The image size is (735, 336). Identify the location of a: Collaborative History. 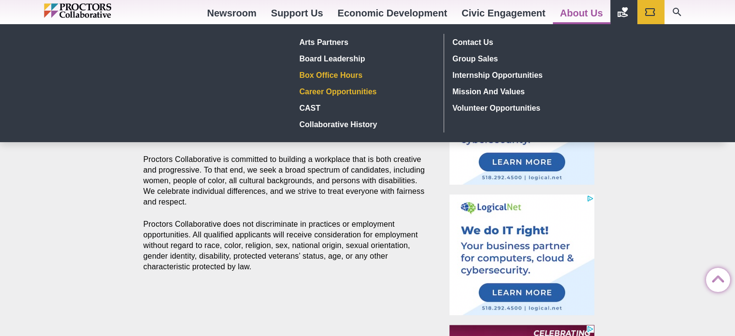
(366, 124).